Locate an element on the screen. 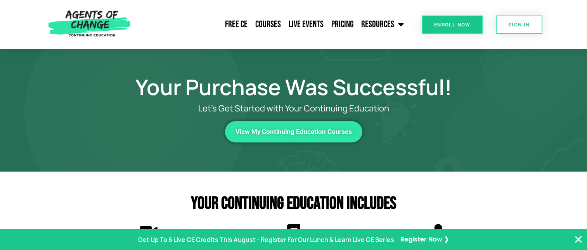 This screenshot has width=587, height=250. a: SIGN IN is located at coordinates (519, 24).